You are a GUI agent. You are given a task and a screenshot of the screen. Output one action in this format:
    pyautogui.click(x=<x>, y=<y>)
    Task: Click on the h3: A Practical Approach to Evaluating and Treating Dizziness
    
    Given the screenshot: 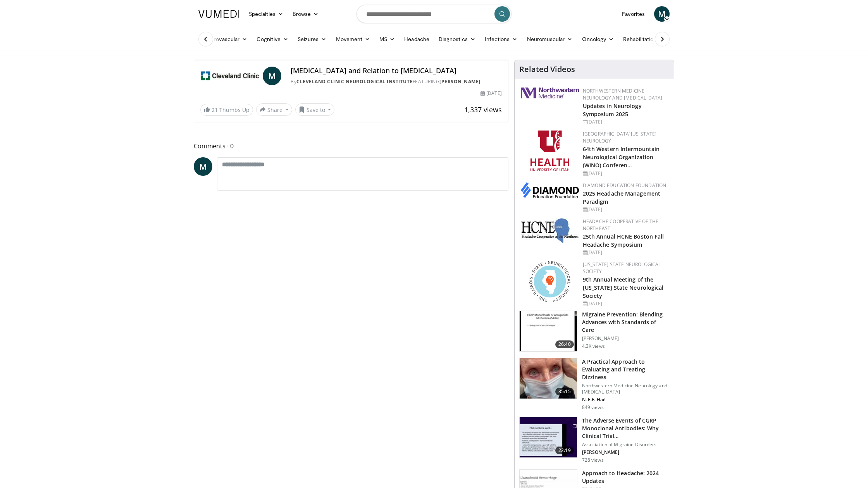 What is the action you would take?
    pyautogui.click(x=625, y=370)
    